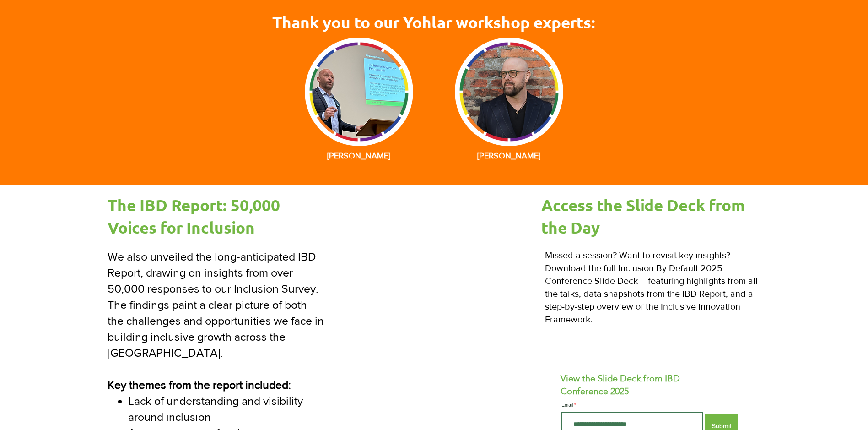 The width and height of the screenshot is (868, 430). Describe the element at coordinates (434, 22) in the screenshot. I see `span: Thank you to our Yohlar workshop experts:` at that location.